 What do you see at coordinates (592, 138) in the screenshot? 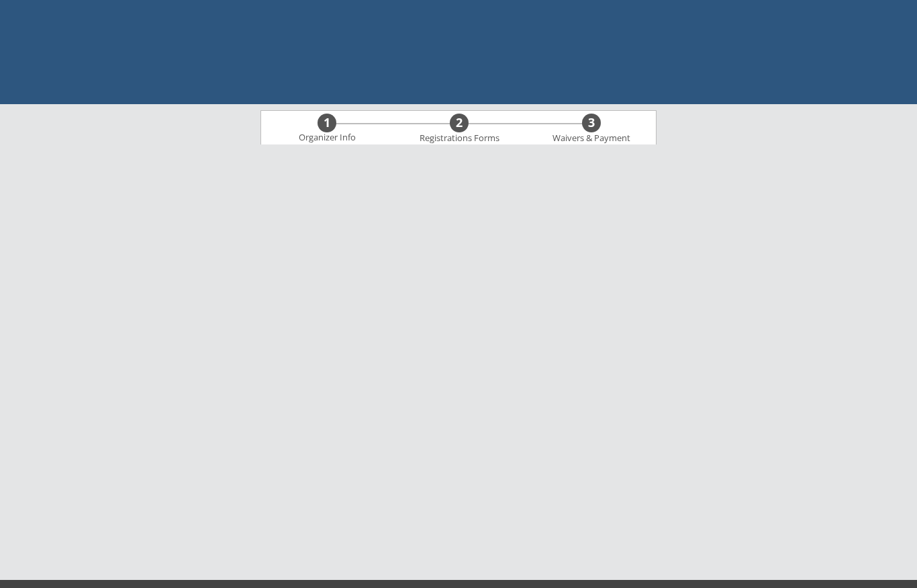
I see `div: Waivers & Payment` at bounding box center [592, 138].